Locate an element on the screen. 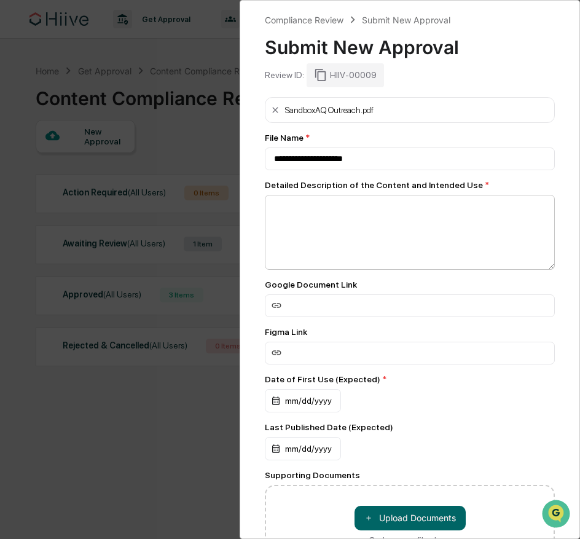 This screenshot has height=539, width=580. button: Or drop your files here is located at coordinates (410, 518).